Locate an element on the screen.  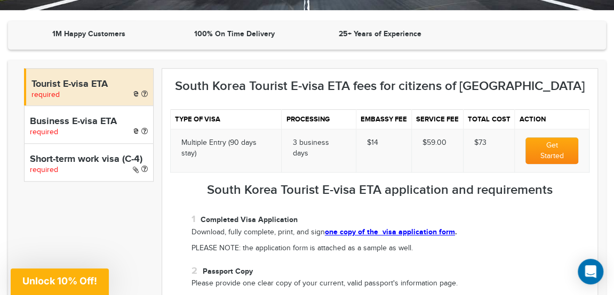
div: Open Intercom Messenger is located at coordinates (590, 272).